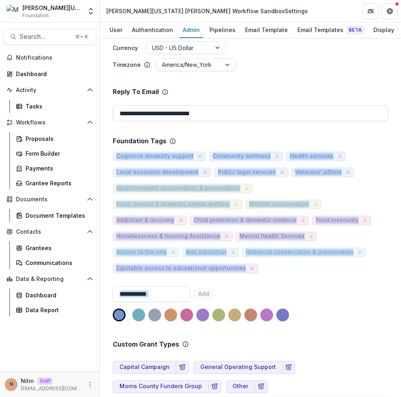 The height and width of the screenshot is (397, 401). I want to click on span: Wildlife conservation, so click(279, 204).